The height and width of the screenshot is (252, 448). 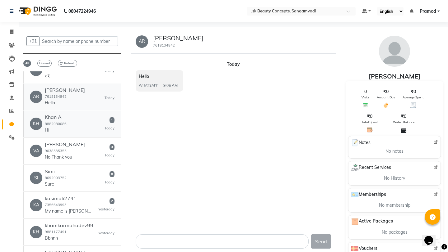 I want to click on p: Hello, so click(x=65, y=103).